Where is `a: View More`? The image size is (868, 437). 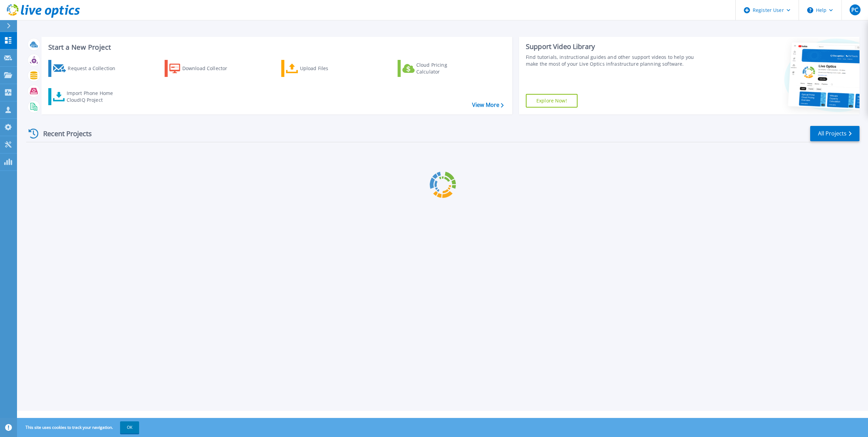 a: View More is located at coordinates (487, 104).